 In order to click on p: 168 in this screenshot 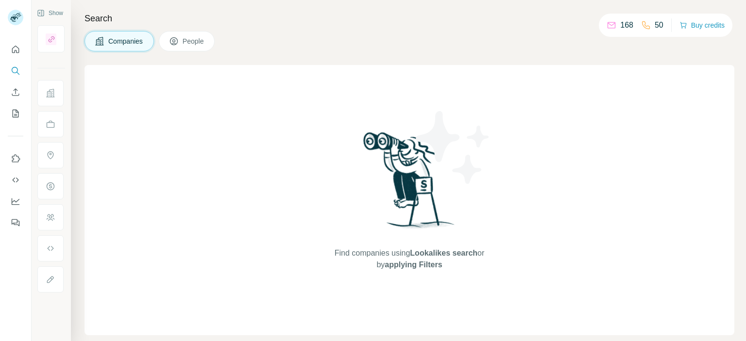, I will do `click(626, 25)`.